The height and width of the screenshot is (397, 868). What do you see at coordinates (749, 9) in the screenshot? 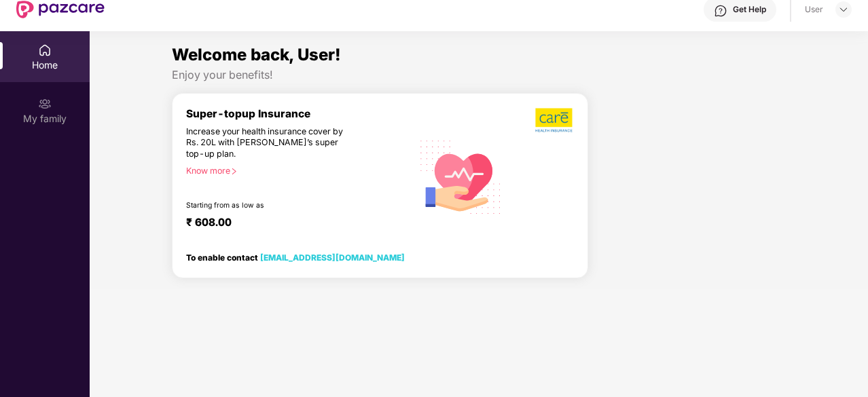
I see `div: Get Help` at bounding box center [749, 9].